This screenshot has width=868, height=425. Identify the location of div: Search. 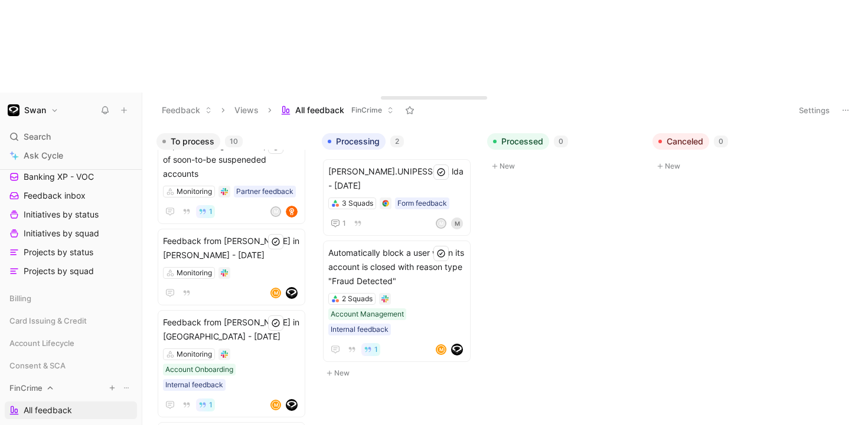
(71, 137).